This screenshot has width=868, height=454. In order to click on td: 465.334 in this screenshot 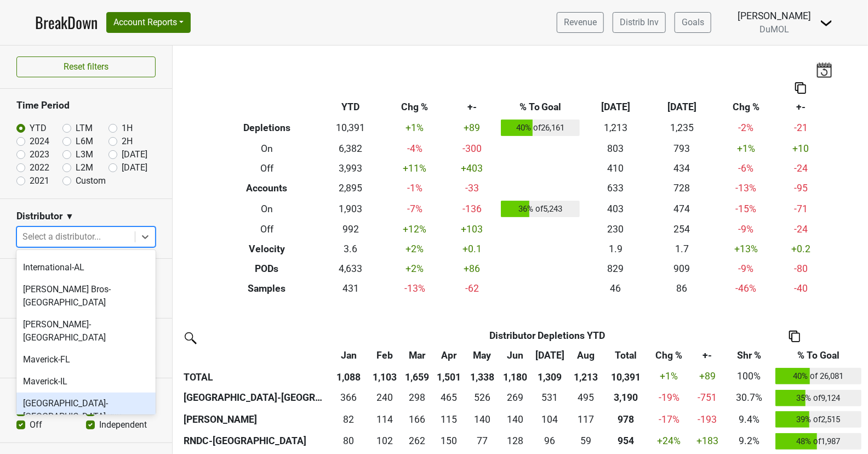, I will do `click(449, 398)`.